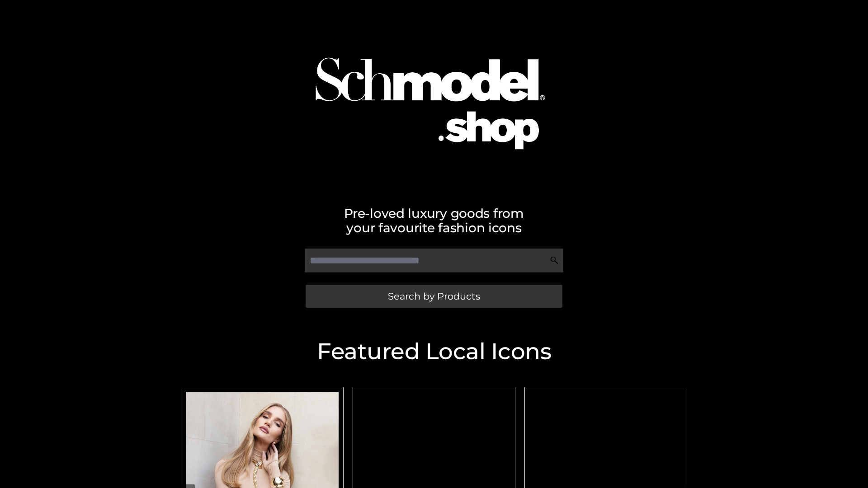 This screenshot has height=488, width=868. I want to click on h2: Pre-loved luxury goods from your favourite fashion icons, so click(434, 220).